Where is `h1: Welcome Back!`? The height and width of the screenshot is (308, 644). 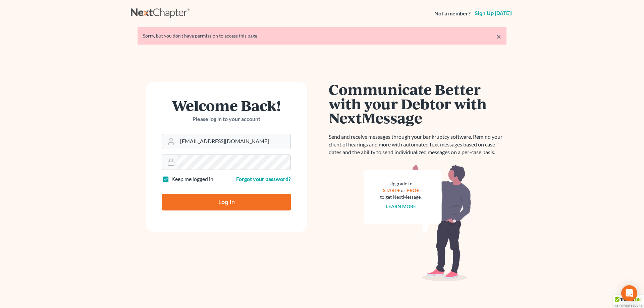 h1: Welcome Back! is located at coordinates (227, 105).